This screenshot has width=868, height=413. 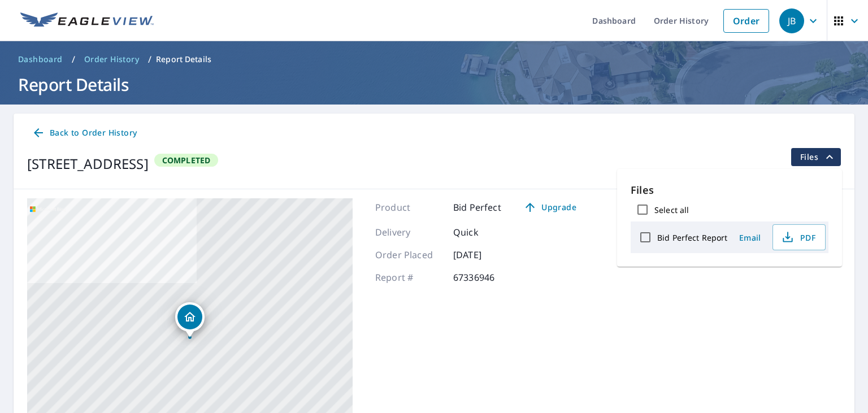 I want to click on a: Upgrade, so click(x=550, y=208).